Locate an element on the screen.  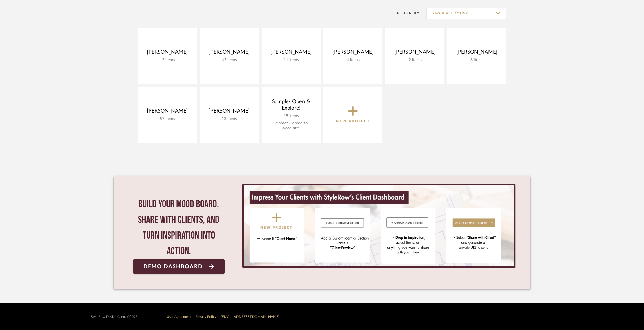
div: 4 items is located at coordinates (353, 60).